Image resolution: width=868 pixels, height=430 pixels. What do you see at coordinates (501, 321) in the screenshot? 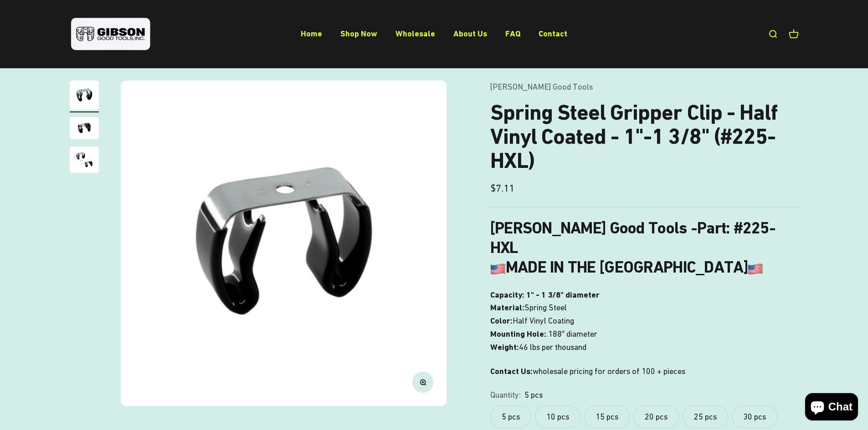
I see `b: Color:` at bounding box center [501, 321].